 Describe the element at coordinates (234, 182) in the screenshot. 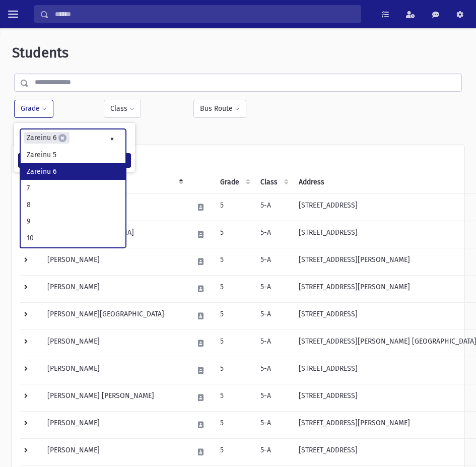

I see `th: Grade: activate to sort column ascending` at that location.